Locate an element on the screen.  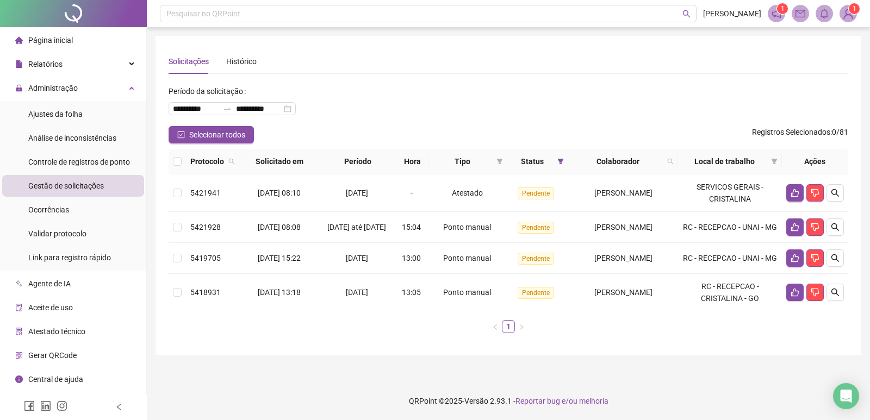
span: instagram is located at coordinates (62, 406).